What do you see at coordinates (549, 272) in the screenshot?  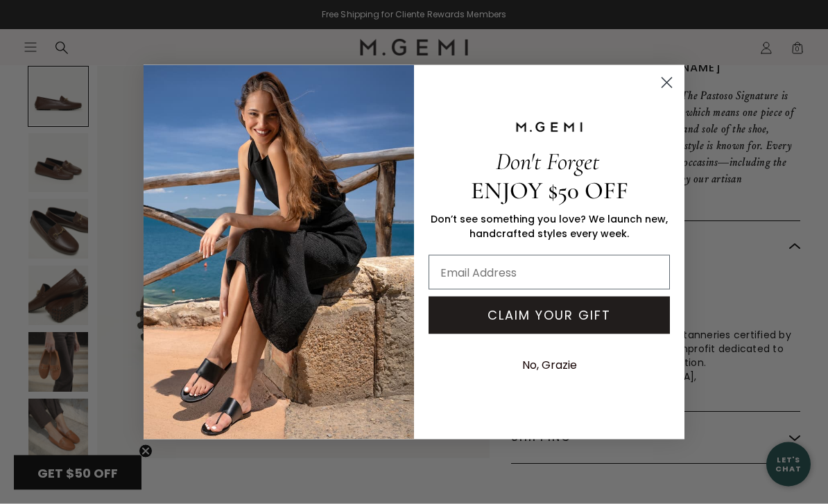 I see `input: Email Address` at bounding box center [549, 272].